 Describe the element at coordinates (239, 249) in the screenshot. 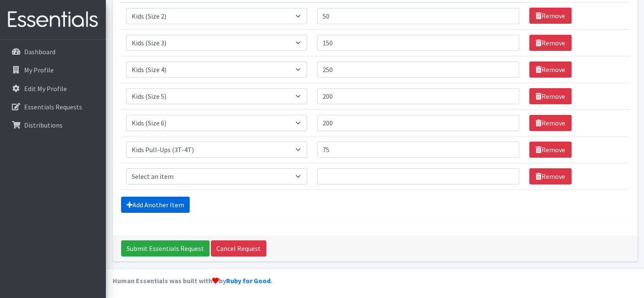

I see `a: Cancel Request` at that location.